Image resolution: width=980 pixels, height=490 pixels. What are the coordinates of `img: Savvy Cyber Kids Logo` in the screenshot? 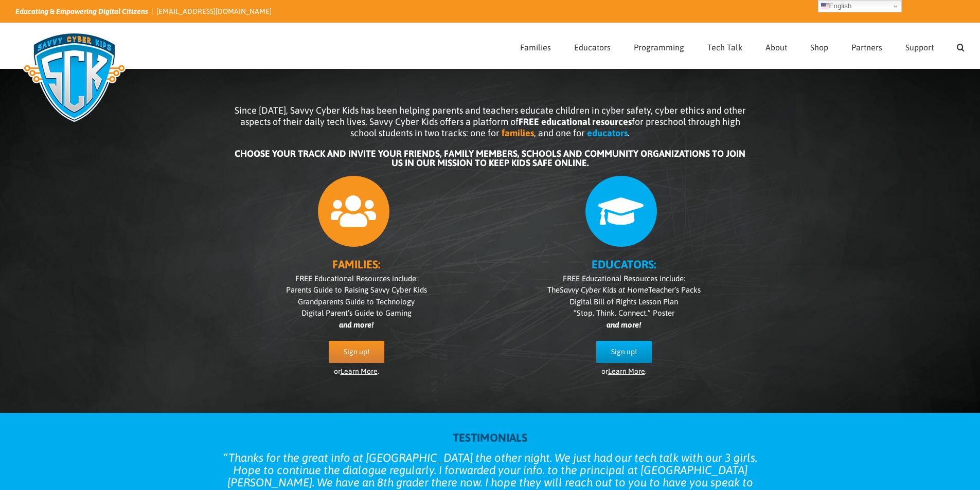 It's located at (74, 77).